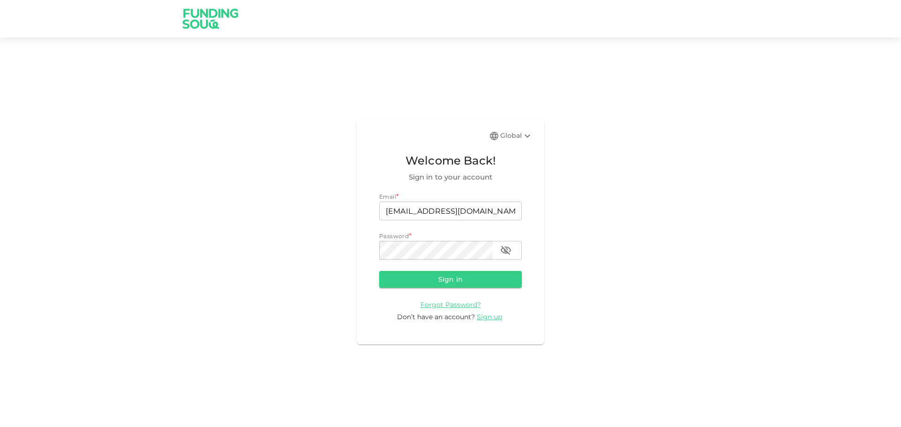 The height and width of the screenshot is (427, 901). Describe the element at coordinates (450, 280) in the screenshot. I see `button: Sign in` at that location.